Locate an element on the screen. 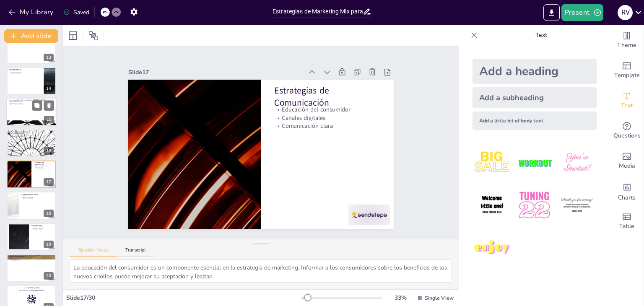  div: Add text boxes is located at coordinates (627, 101).